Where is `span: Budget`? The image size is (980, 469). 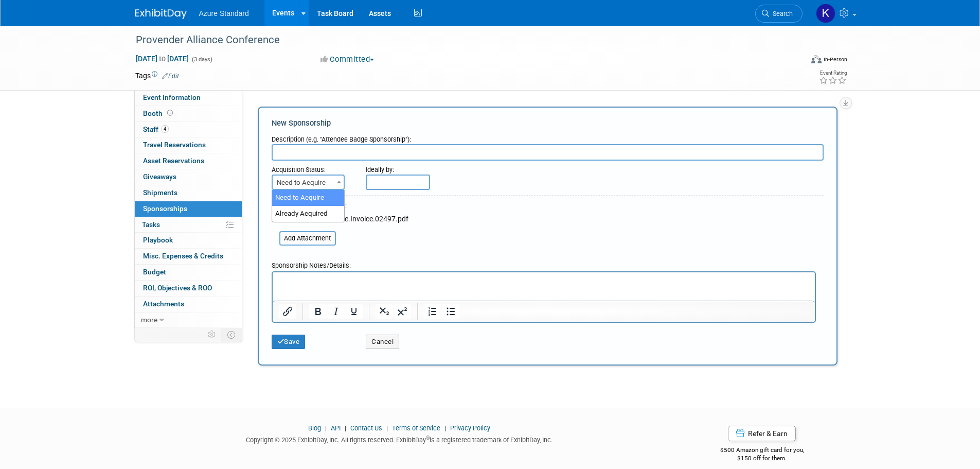 span: Budget is located at coordinates (154, 271).